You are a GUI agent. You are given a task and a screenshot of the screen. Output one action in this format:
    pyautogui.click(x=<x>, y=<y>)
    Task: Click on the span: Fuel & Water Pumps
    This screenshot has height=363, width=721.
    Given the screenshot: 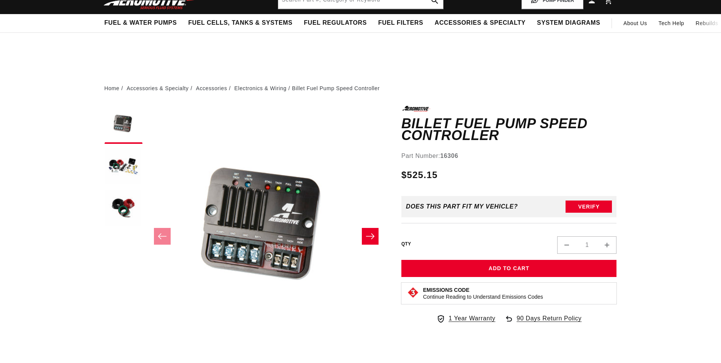 What is the action you would take?
    pyautogui.click(x=141, y=23)
    